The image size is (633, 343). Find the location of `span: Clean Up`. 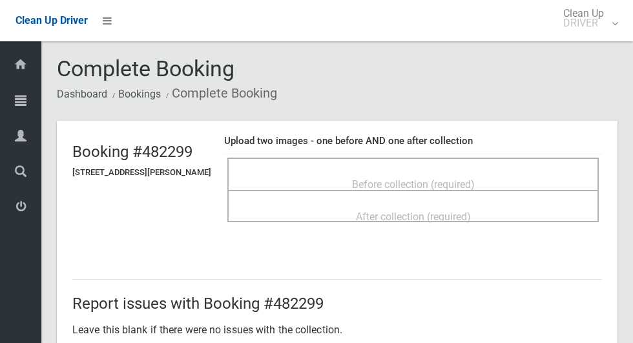

span: Clean Up is located at coordinates (586, 18).